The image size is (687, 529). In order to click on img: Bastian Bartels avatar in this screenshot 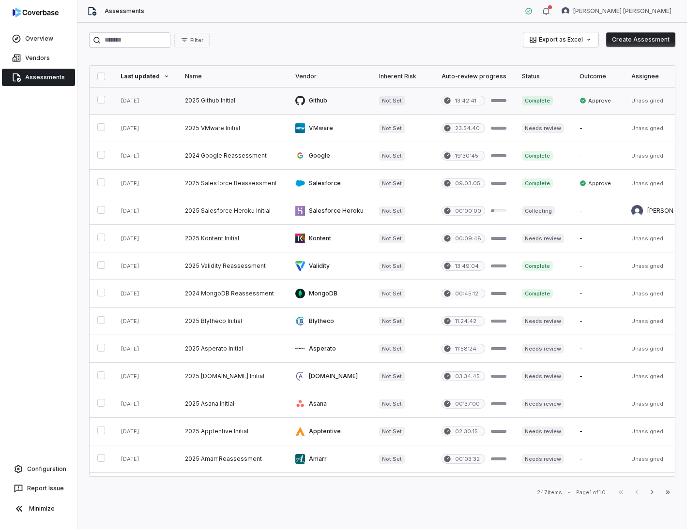, I will do `click(565, 11)`.